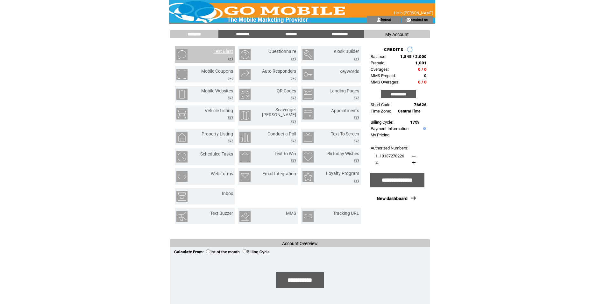  What do you see at coordinates (378, 20) in the screenshot?
I see `img: account_icon.gif` at bounding box center [378, 20].